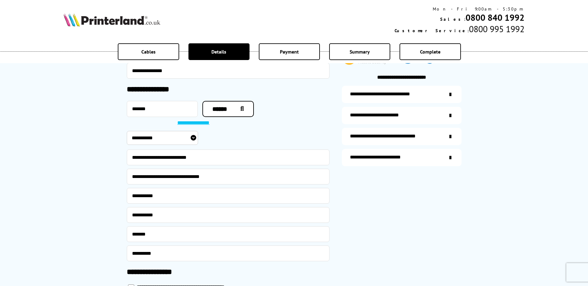 Image resolution: width=588 pixels, height=286 pixels. What do you see at coordinates (289, 52) in the screenshot?
I see `span: Payment` at bounding box center [289, 52].